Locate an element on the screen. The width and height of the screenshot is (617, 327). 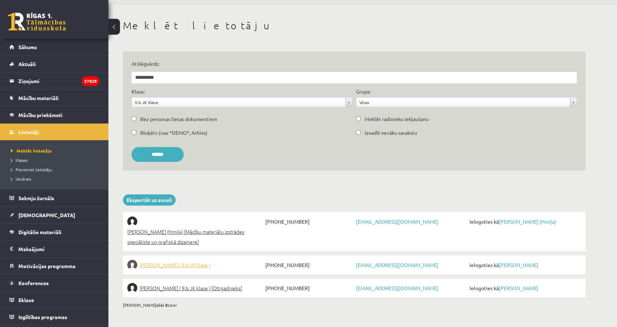
img: Anastasiia Khmil (Hmiļa) is located at coordinates (132, 222).